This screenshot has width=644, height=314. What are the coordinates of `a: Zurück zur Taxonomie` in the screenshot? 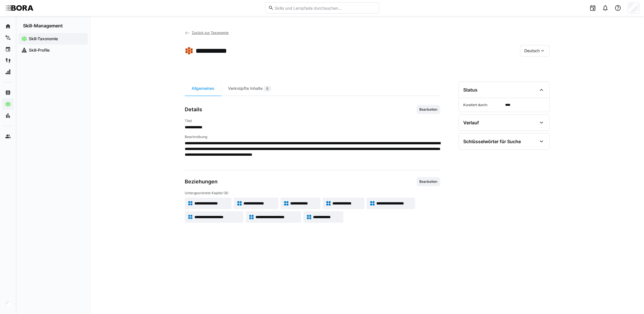 It's located at (207, 32).